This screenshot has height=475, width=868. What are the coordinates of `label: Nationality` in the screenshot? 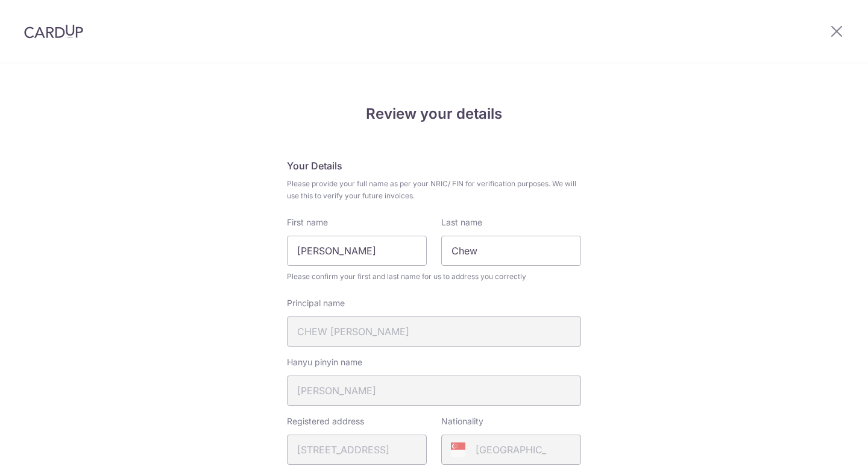 It's located at (462, 422).